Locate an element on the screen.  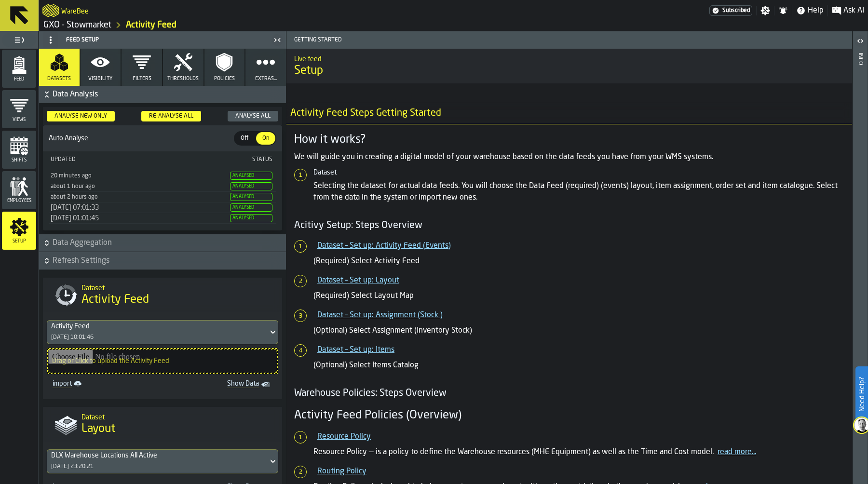
span: Auto Analyse is located at coordinates (141, 138).